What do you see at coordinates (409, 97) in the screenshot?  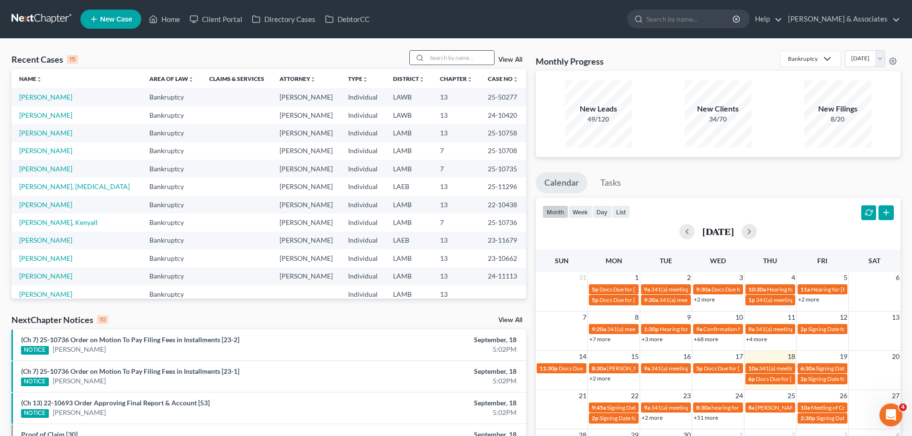 I see `td: LAWB` at bounding box center [409, 97].